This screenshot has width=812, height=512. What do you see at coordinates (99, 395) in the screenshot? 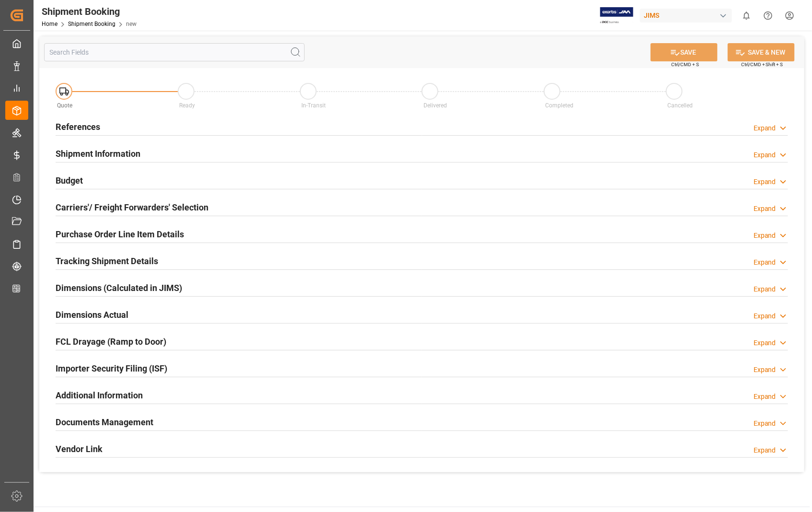
I see `h2: Additional Information` at bounding box center [99, 395].